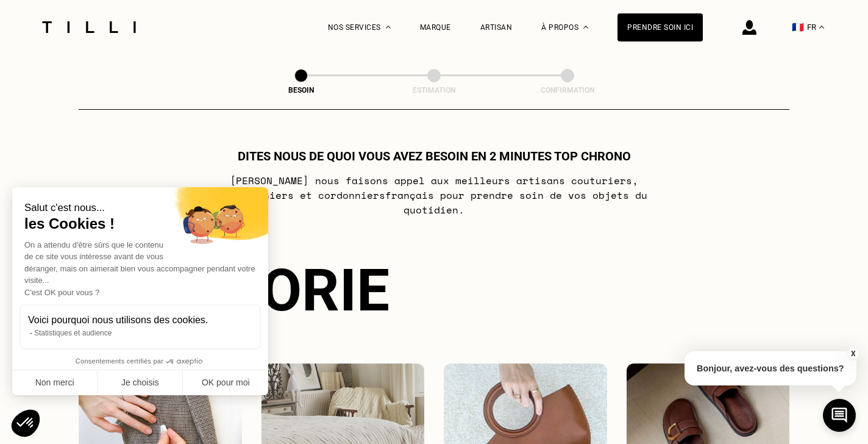 The width and height of the screenshot is (868, 444). Describe the element at coordinates (434, 290) in the screenshot. I see `div: Catégorie` at that location.